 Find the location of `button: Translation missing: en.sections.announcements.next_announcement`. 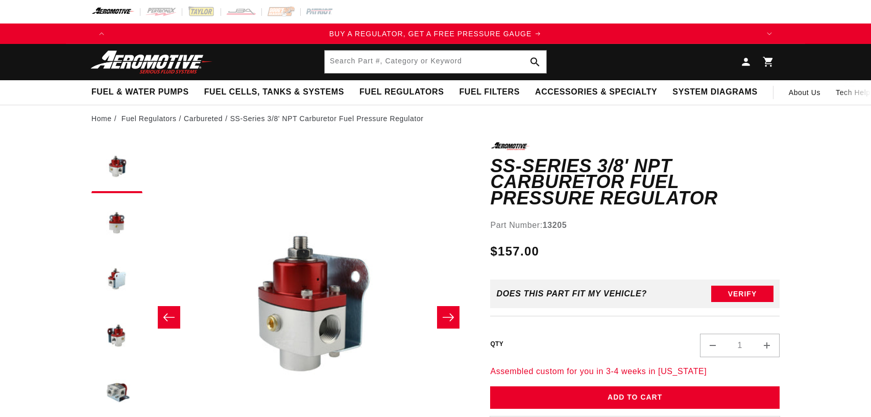

button: Translation missing: en.sections.announcements.next_announcement is located at coordinates (770, 34).